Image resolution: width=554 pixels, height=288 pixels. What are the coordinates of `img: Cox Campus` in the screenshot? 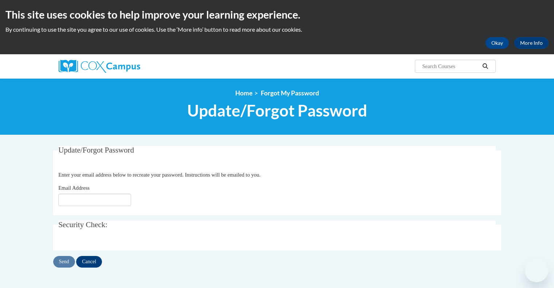 It's located at (99, 66).